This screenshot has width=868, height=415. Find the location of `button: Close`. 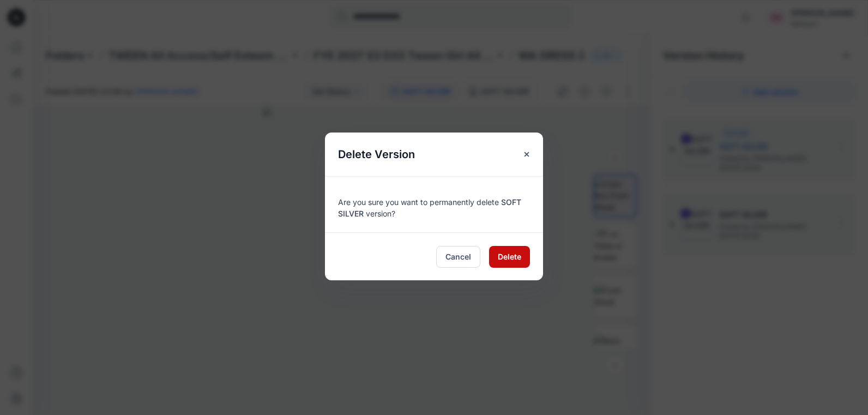

button: Close is located at coordinates (527, 154).